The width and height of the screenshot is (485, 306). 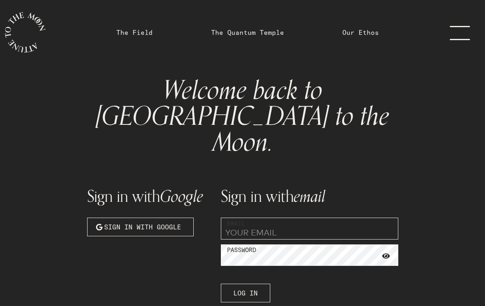 What do you see at coordinates (246, 293) in the screenshot?
I see `button: Log In` at bounding box center [246, 293].